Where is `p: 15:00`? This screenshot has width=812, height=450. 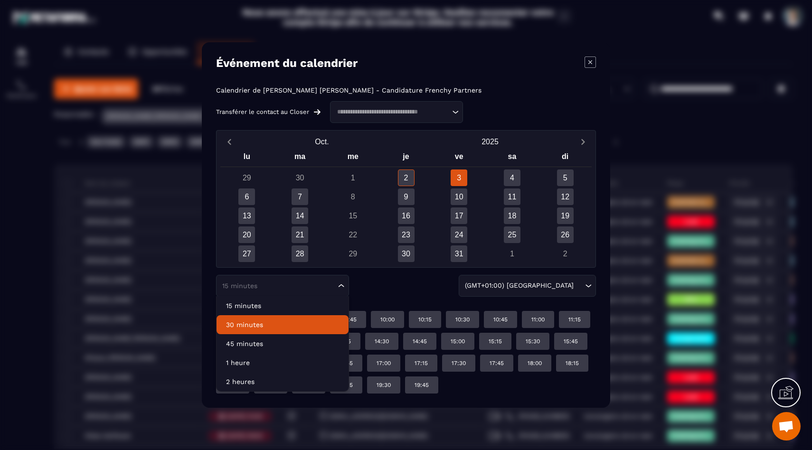 p: 15:00 is located at coordinates (458, 341).